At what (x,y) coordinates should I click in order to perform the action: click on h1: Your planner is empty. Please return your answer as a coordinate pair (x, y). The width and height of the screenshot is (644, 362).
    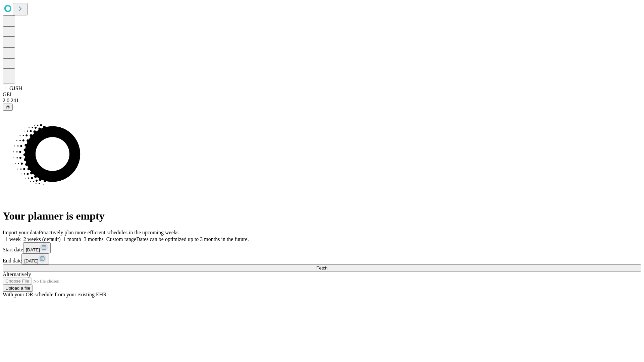
    Looking at the image, I should click on (322, 216).